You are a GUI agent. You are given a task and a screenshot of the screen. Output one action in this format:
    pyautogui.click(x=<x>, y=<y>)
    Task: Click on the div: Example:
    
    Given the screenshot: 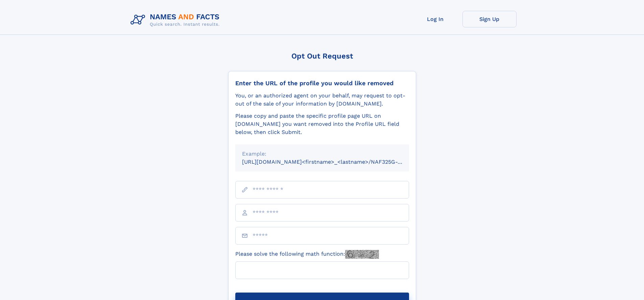 What is the action you would take?
    pyautogui.click(x=322, y=154)
    